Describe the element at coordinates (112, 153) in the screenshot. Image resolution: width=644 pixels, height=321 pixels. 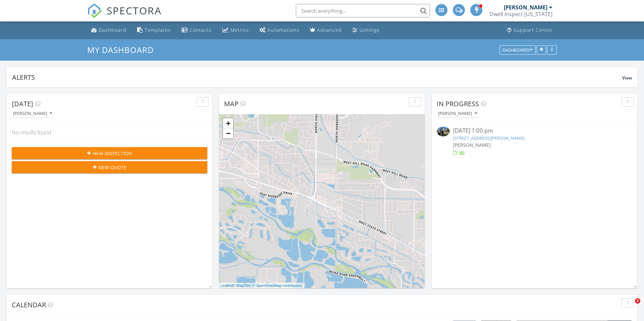
I see `span: New Inspection` at that location.